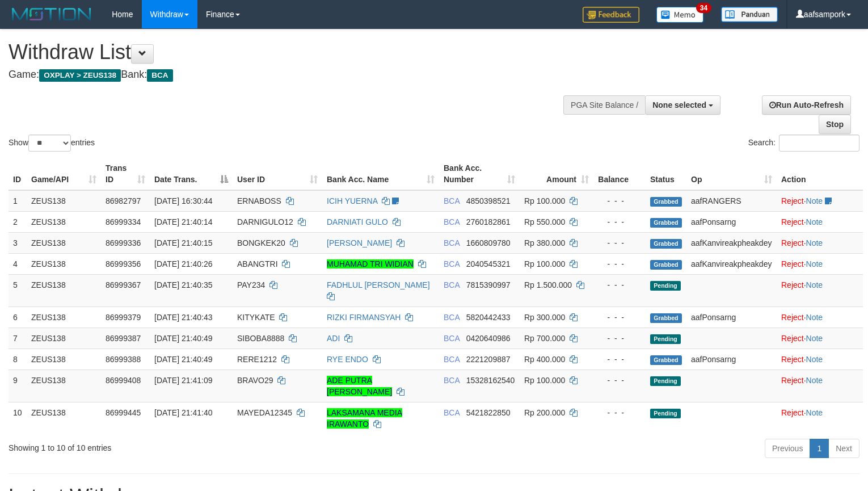 This screenshot has height=491, width=868. Describe the element at coordinates (731, 174) in the screenshot. I see `th: Op: activate to sort column ascending` at that location.